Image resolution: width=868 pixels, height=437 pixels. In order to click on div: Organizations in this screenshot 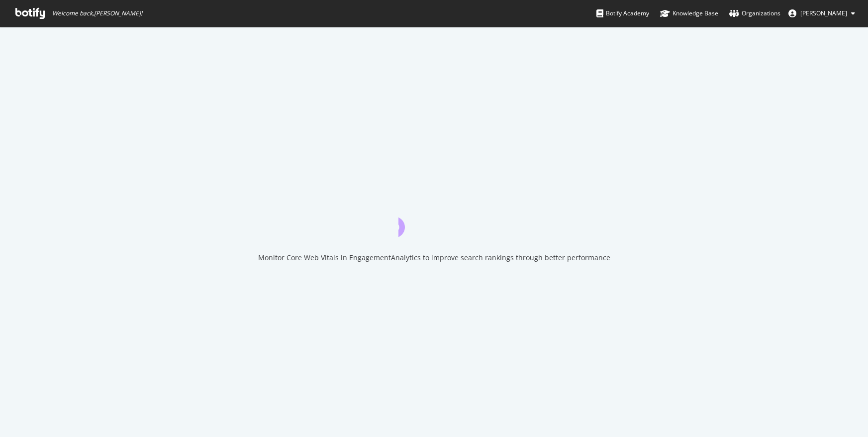, I will do `click(754, 14)`.